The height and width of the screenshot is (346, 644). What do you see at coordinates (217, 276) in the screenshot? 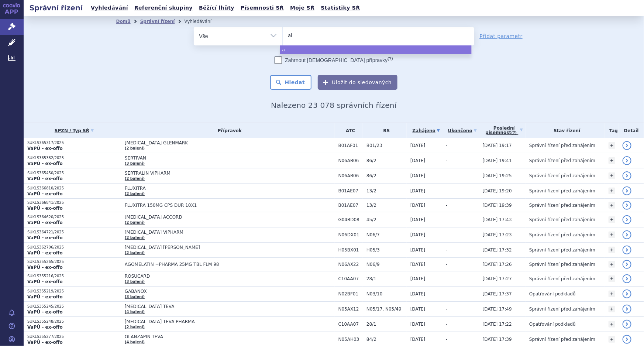
I see `span: ROSUCARD` at bounding box center [217, 276].